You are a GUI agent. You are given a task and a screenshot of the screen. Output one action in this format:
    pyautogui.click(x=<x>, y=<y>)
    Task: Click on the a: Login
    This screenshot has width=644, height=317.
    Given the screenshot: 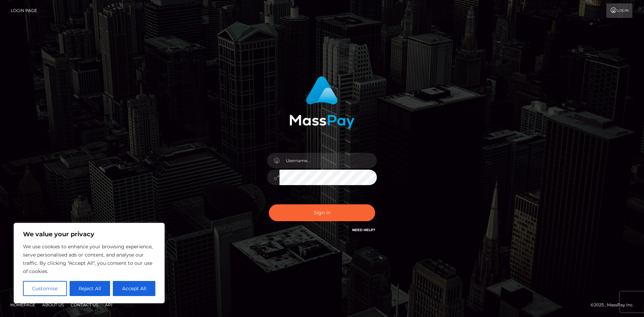 What is the action you would take?
    pyautogui.click(x=619, y=11)
    